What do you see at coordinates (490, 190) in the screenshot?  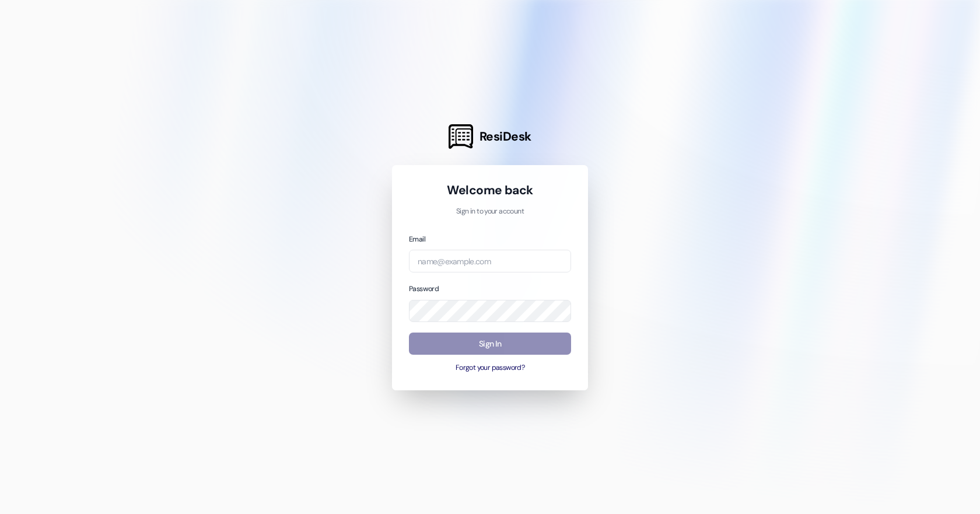 I see `h1: Welcome back` at bounding box center [490, 190].